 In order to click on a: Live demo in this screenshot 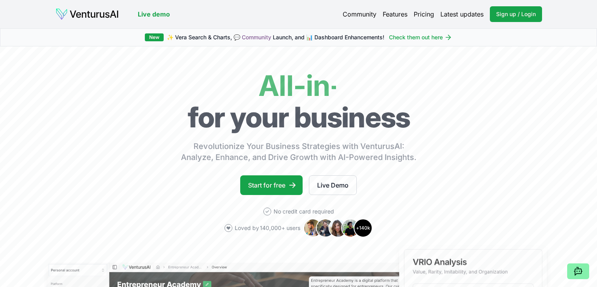, I will do `click(154, 14)`.